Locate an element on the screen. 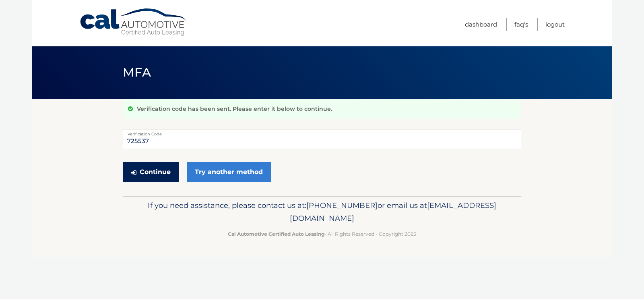  button: Continue is located at coordinates (150, 172).